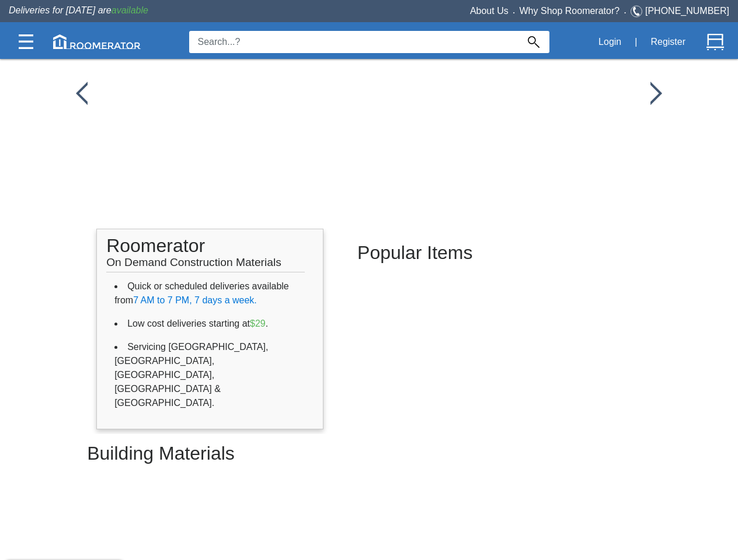 Image resolution: width=738 pixels, height=560 pixels. I want to click on span: available, so click(130, 10).